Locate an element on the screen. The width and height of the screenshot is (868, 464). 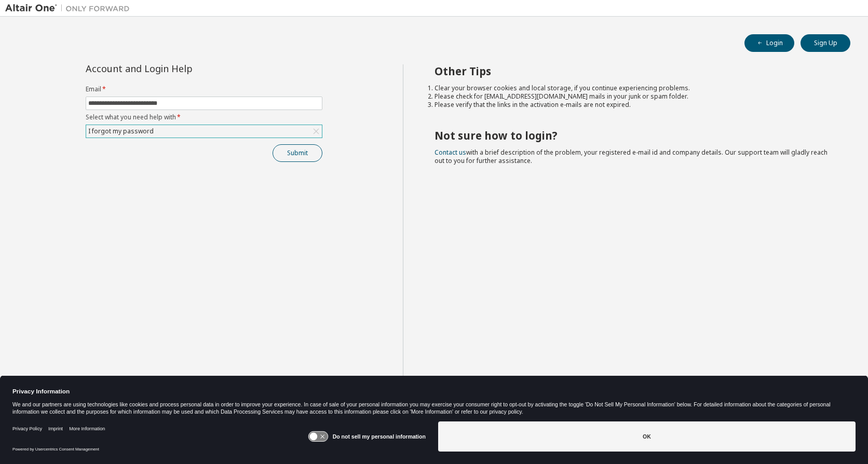
li: Please verify that the links in the activation e-mails are not expired. is located at coordinates (633, 105).